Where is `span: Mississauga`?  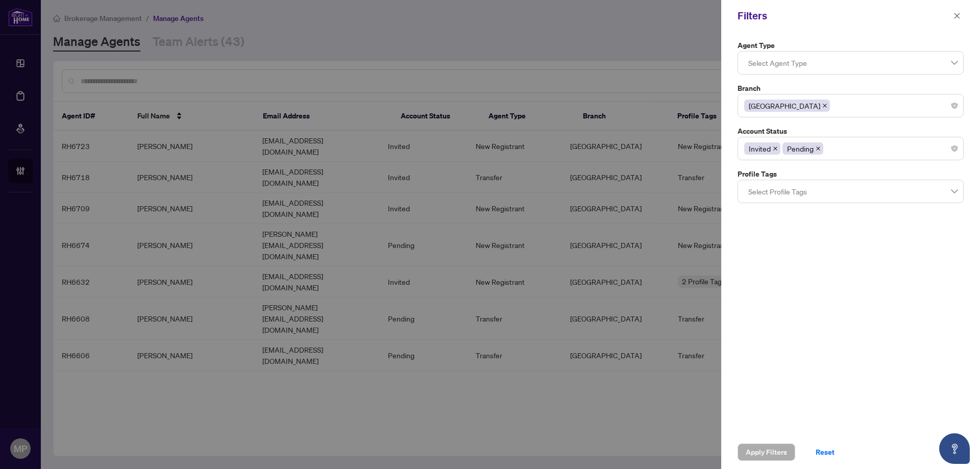 span: Mississauga is located at coordinates (787, 106).